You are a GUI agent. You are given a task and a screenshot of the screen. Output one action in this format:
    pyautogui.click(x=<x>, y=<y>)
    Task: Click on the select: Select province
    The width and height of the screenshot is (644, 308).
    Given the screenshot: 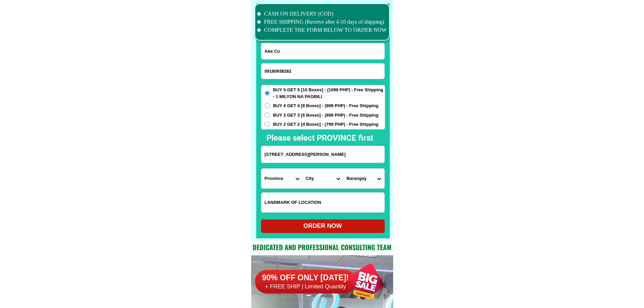 What is the action you would take?
    pyautogui.click(x=282, y=179)
    